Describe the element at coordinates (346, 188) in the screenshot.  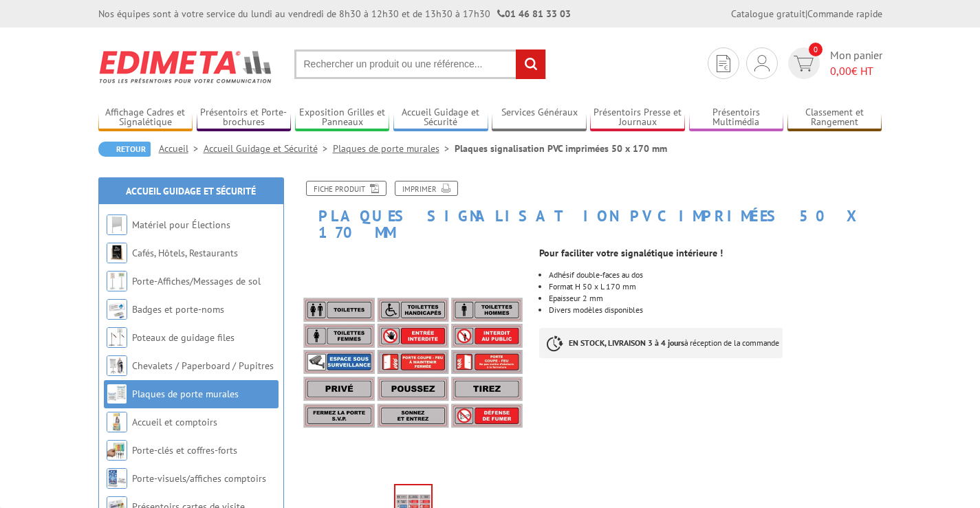
I see `a: Fiche produit` at that location.